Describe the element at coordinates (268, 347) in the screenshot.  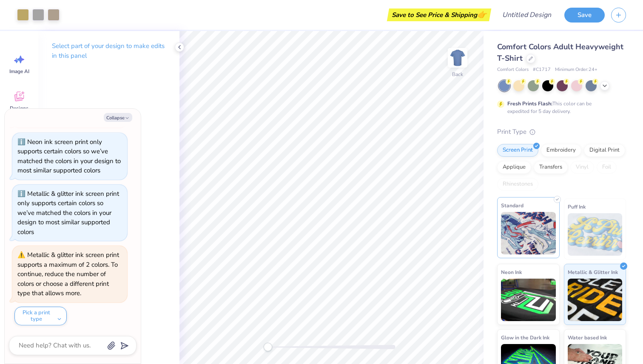
I see `div: Accessibility label` at that location.